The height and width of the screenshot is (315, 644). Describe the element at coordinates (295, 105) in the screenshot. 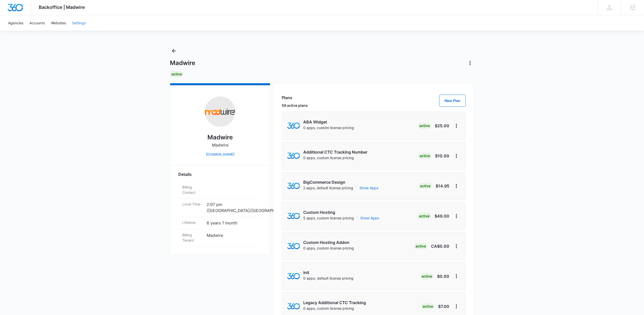

I see `p: 59 active plans` at that location.